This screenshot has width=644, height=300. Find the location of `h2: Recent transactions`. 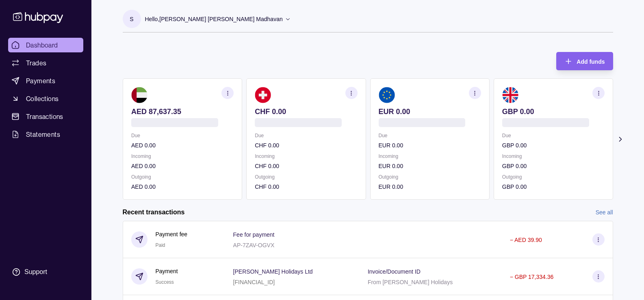

h2: Recent transactions is located at coordinates (154, 212).